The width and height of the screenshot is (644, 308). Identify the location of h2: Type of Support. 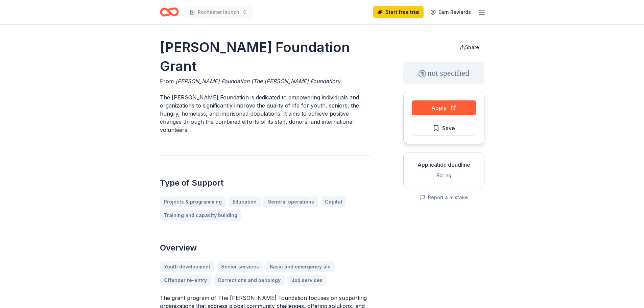
(265, 183).